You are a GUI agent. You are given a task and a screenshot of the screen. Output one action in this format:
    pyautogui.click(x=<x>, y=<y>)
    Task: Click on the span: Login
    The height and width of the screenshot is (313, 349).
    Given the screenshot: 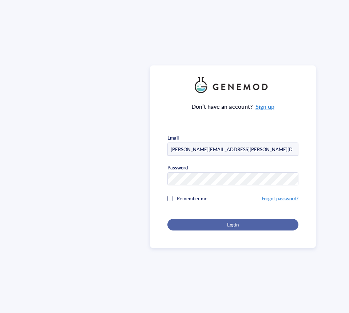 What is the action you would take?
    pyautogui.click(x=232, y=225)
    